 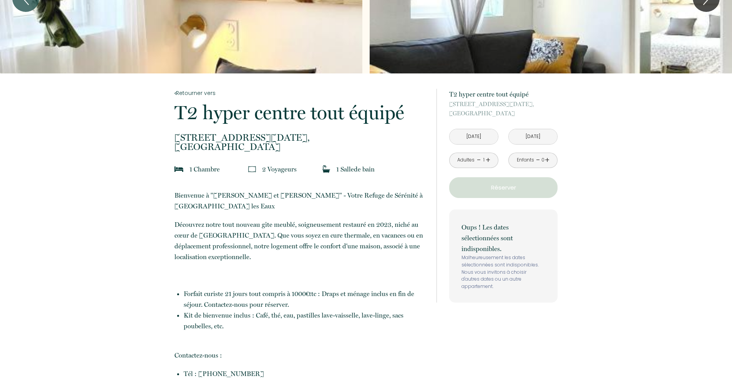 I want to click on p: 1 Salle de bain, so click(x=356, y=169).